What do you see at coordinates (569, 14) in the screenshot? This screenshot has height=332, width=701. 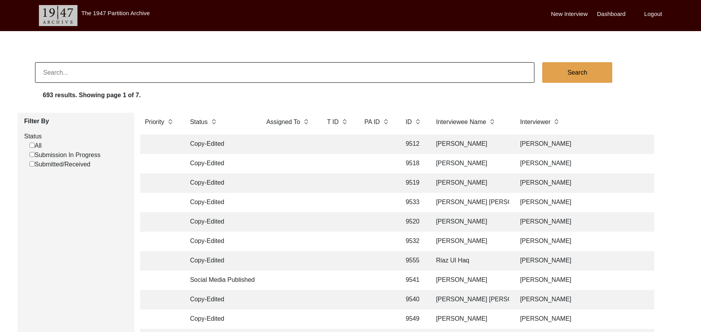 I see `label: New Interview` at bounding box center [569, 14].